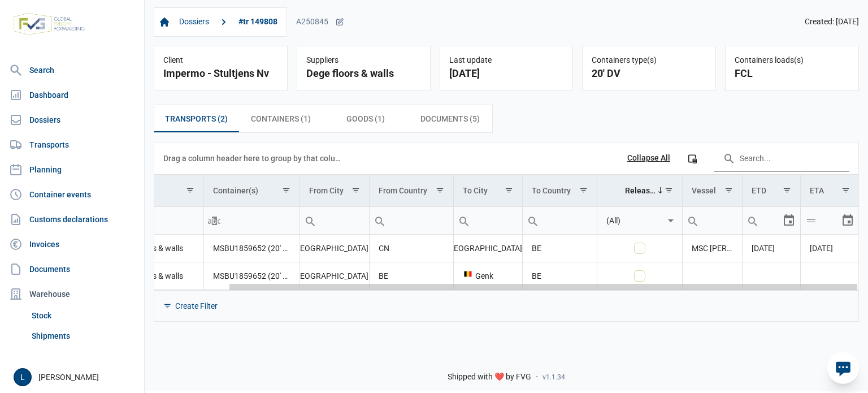 Image resolution: width=868 pixels, height=393 pixels. I want to click on div: Last update, so click(506, 60).